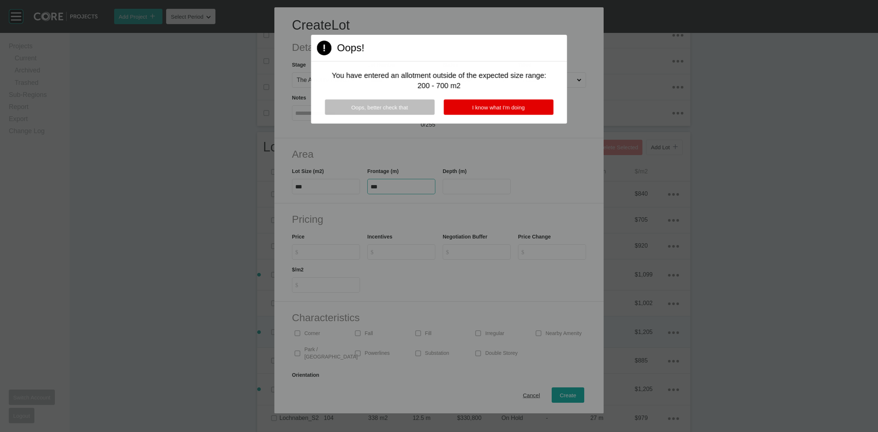 The width and height of the screenshot is (878, 432). Describe the element at coordinates (498, 107) in the screenshot. I see `button: I know what I'm doing` at that location.